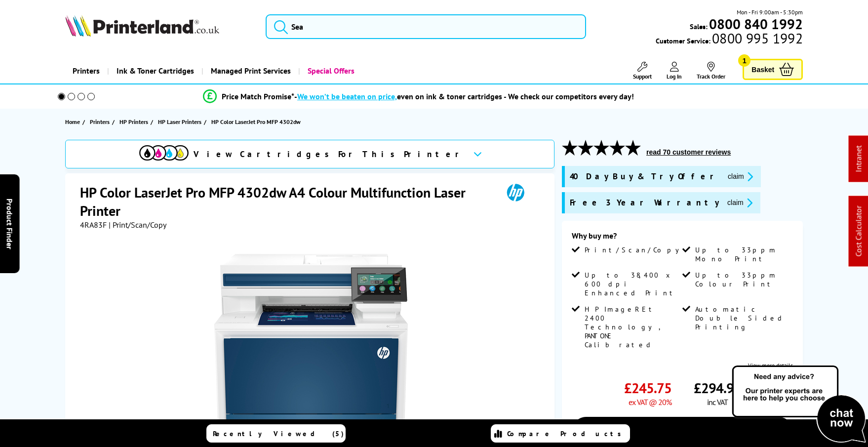 This screenshot has width=868, height=447. Describe the element at coordinates (256, 122) in the screenshot. I see `span: HP Color LaserJet Pro MFP 4302dw` at that location.